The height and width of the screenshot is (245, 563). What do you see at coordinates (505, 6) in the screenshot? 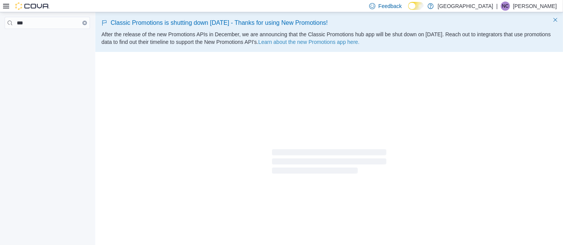
I see `span: NC` at bounding box center [505, 6].